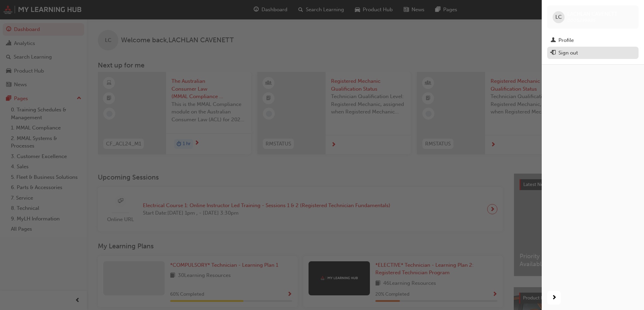 The width and height of the screenshot is (644, 310). What do you see at coordinates (566, 40) in the screenshot?
I see `div: Profile` at bounding box center [566, 40].